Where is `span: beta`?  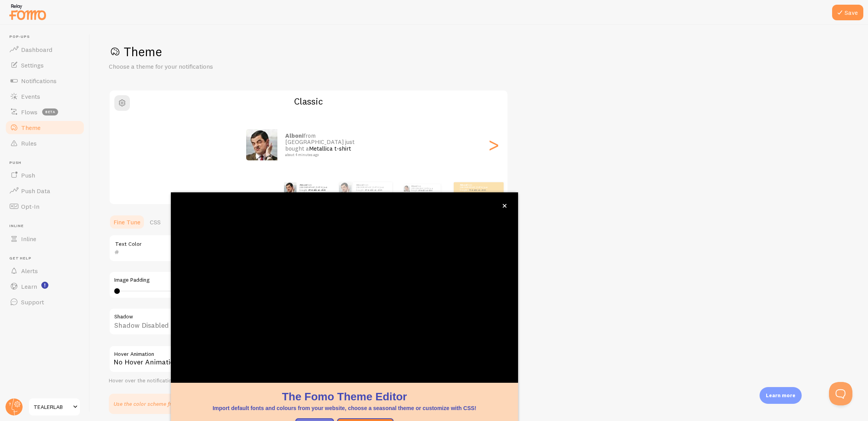
span: beta is located at coordinates (50, 112).